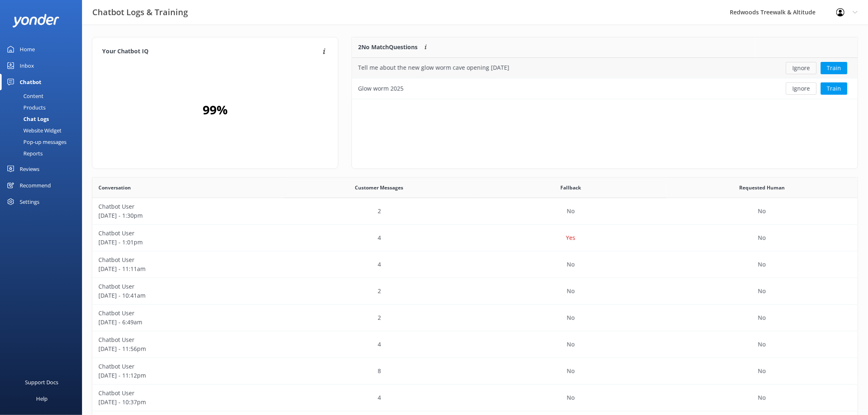  What do you see at coordinates (115, 187) in the screenshot?
I see `span: Conversation` at bounding box center [115, 187].